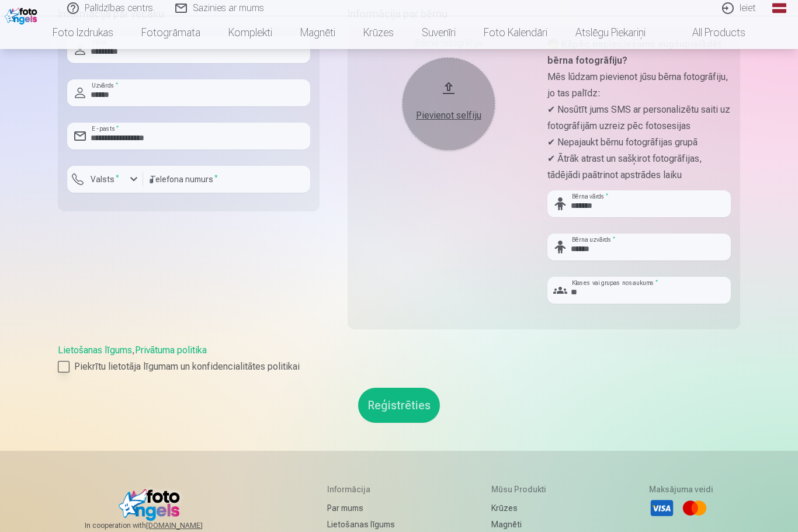 Image resolution: width=798 pixels, height=532 pixels. What do you see at coordinates (639, 85) in the screenshot?
I see `p: Mēs lūdzam pievienot jūsu bērna fotogrāfiju, jo tas palīdz:` at bounding box center [639, 85].